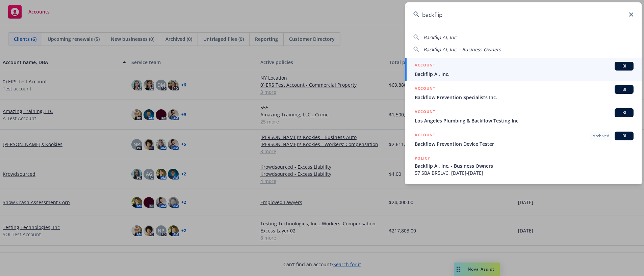  I want to click on h5: POLICY, so click(422, 158).